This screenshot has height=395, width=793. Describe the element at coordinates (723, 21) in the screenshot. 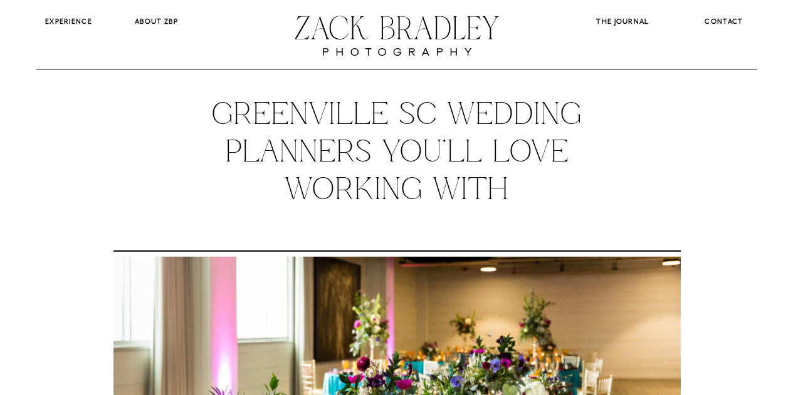

I see `b: CONTACT` at that location.